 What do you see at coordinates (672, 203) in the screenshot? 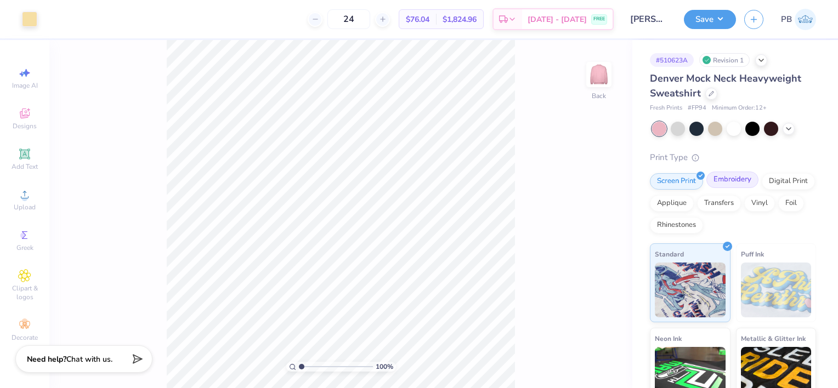
I see `div: Applique` at bounding box center [672, 203].